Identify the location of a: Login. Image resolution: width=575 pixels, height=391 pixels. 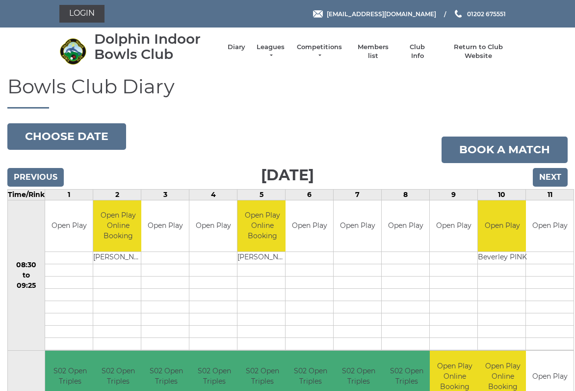
(82, 14).